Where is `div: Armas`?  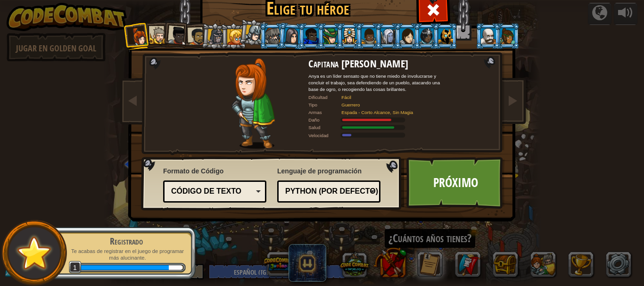 div: Armas is located at coordinates (325, 112).